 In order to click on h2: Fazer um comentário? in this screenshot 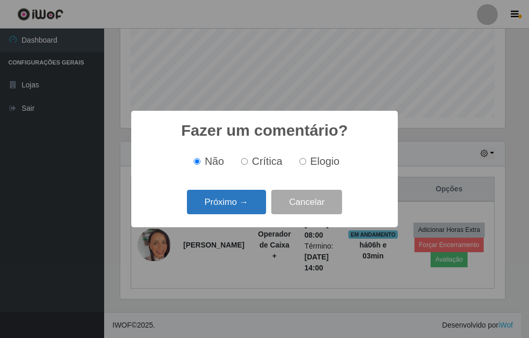, I will do `click(264, 131)`.